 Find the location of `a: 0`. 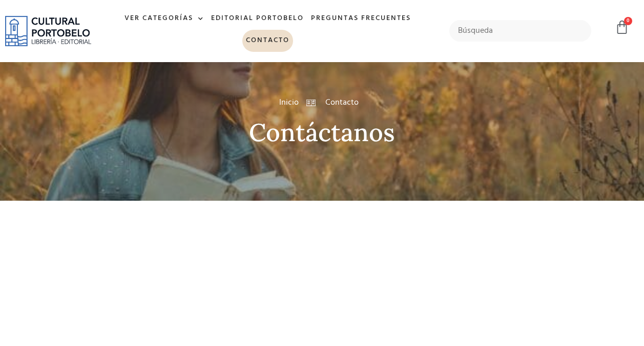

a: 0 is located at coordinates (622, 27).